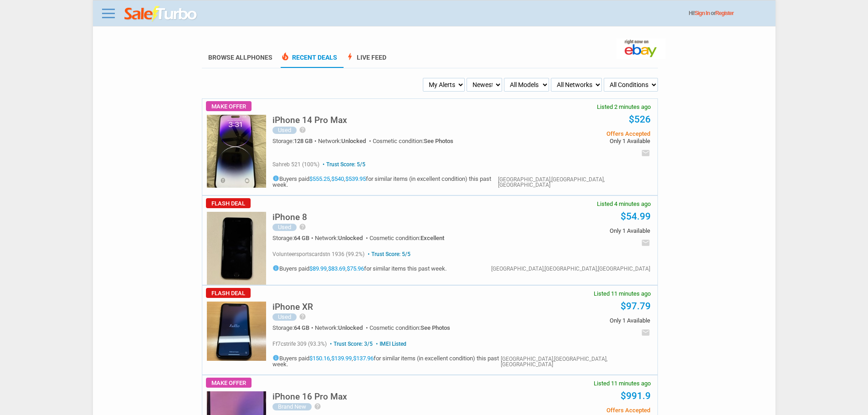 The image size is (868, 415). I want to click on span: local_fire_department, so click(286, 57).